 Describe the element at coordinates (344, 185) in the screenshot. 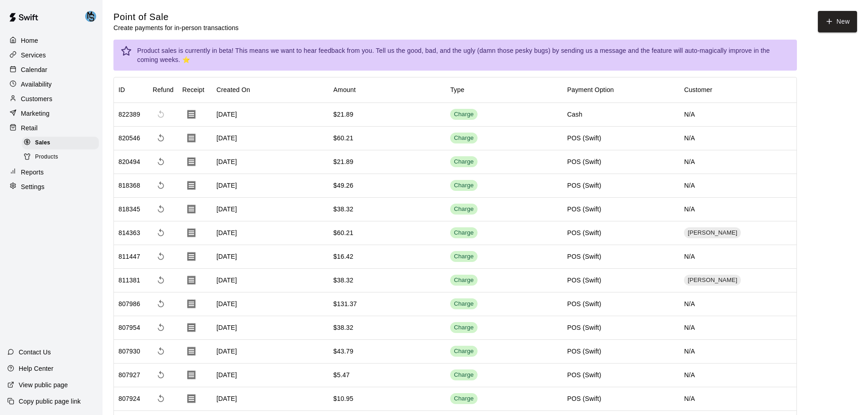

I see `div: $49.26` at that location.